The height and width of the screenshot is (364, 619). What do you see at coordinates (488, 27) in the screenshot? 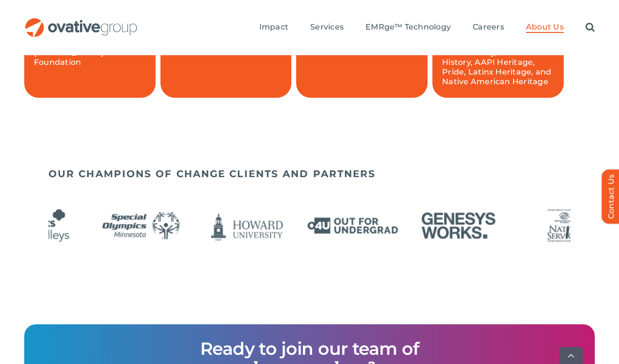
I see `span: Careers` at bounding box center [488, 27].